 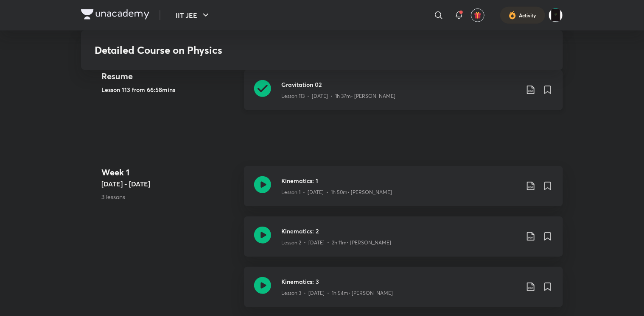 What do you see at coordinates (115, 15) in the screenshot?
I see `img: Company Logo` at bounding box center [115, 15].